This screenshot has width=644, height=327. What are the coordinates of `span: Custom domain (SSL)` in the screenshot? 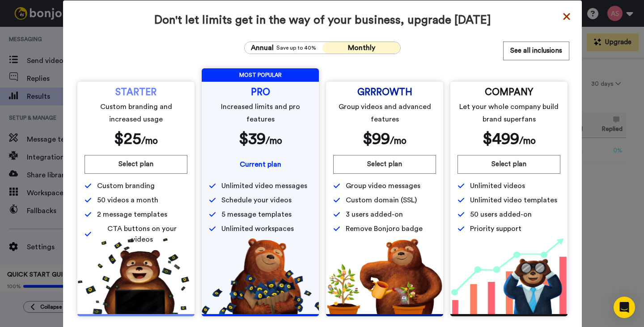 It's located at (381, 200).